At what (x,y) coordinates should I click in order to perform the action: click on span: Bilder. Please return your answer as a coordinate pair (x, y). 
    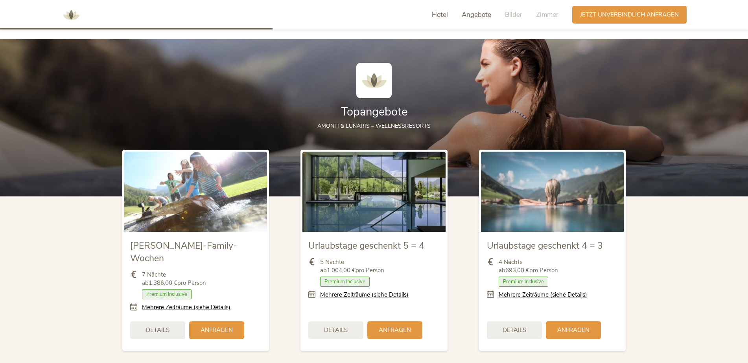
    Looking at the image, I should click on (514, 15).